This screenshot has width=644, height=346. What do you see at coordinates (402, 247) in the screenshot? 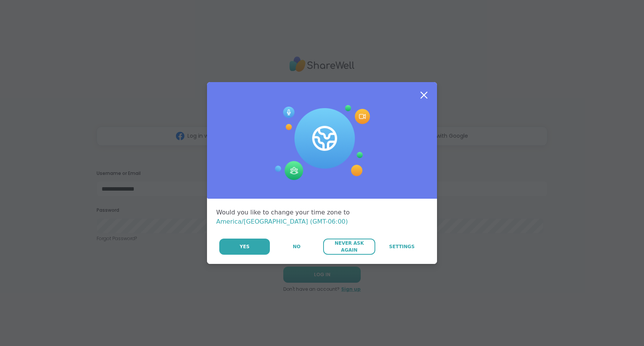
I see `a: Settings` at bounding box center [402, 247].